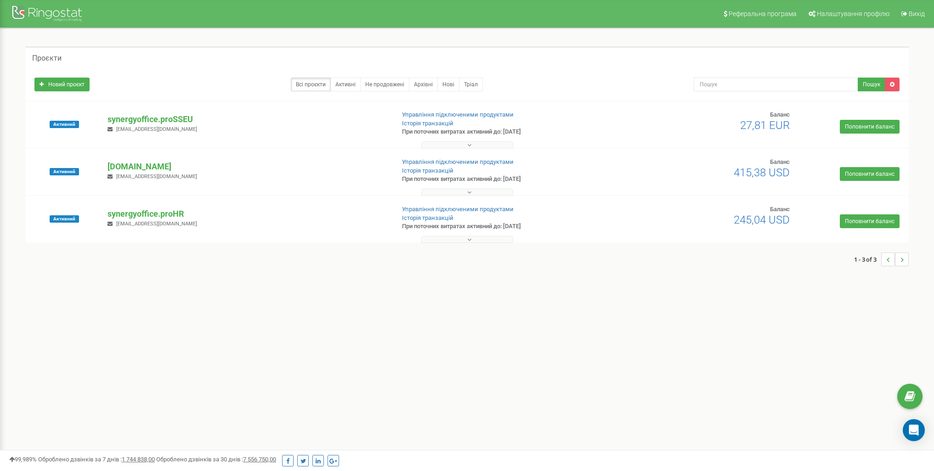  What do you see at coordinates (867, 260) in the screenshot?
I see `span: 1 - 3 of 3` at bounding box center [867, 260].